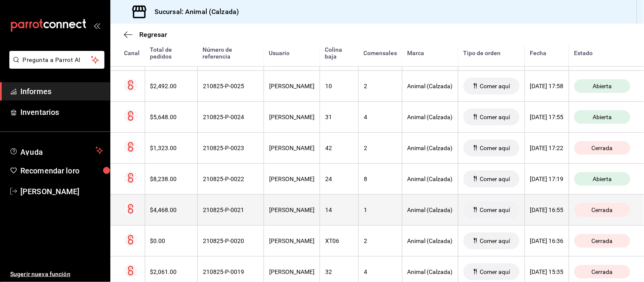 This screenshot has height=282, width=644. I want to click on font: Canal, so click(131, 53).